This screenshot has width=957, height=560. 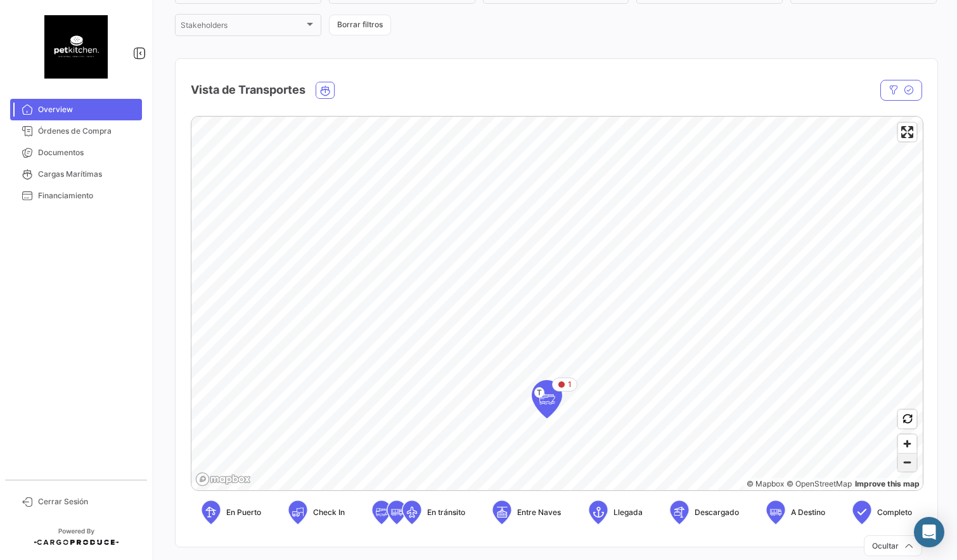 I want to click on button: Ocean, so click(x=325, y=90).